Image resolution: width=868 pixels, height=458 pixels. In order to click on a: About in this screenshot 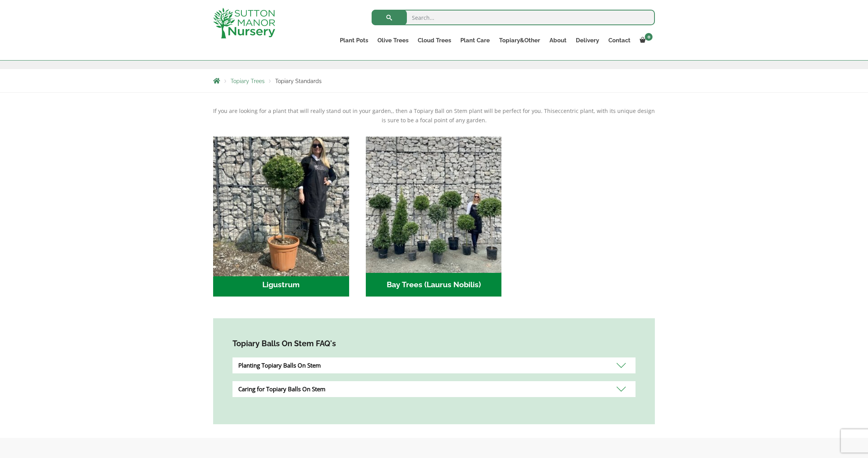, I will do `click(559, 41)`.